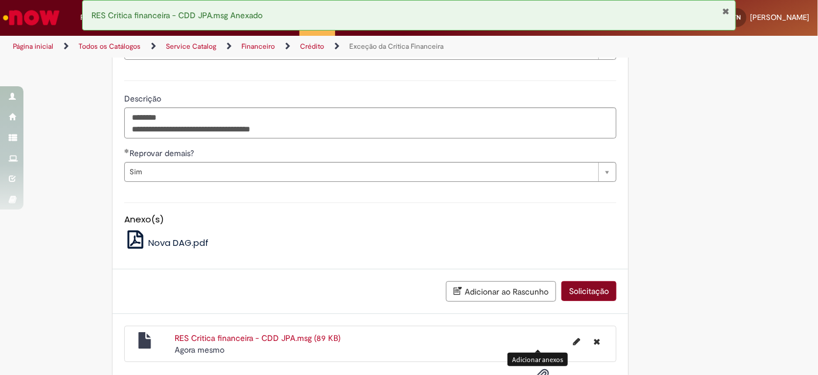 Image resolution: width=818 pixels, height=375 pixels. I want to click on span: RES Critica financeira - CDD JPA.msg Anexado, so click(177, 15).